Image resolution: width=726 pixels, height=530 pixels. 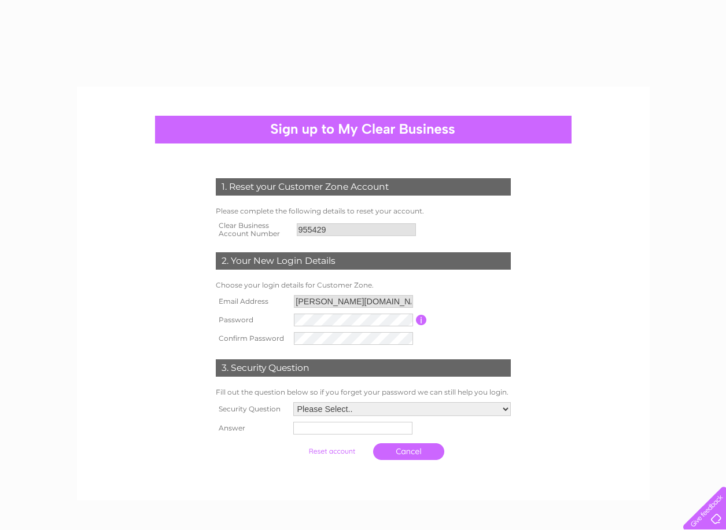 I want to click on input: Information, so click(x=421, y=320).